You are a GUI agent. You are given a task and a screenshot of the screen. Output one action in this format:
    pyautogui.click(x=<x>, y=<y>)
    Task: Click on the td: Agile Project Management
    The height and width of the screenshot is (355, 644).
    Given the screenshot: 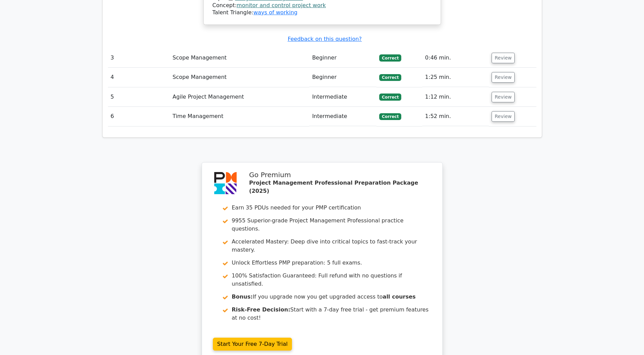 What is the action you would take?
    pyautogui.click(x=239, y=97)
    